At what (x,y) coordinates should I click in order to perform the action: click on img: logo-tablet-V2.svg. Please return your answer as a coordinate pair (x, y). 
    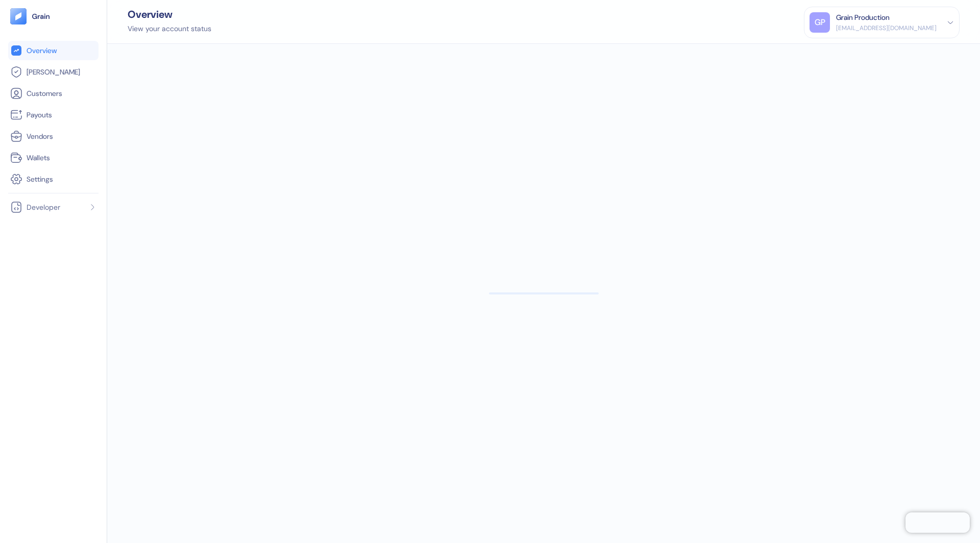
    Looking at the image, I should click on (19, 17).